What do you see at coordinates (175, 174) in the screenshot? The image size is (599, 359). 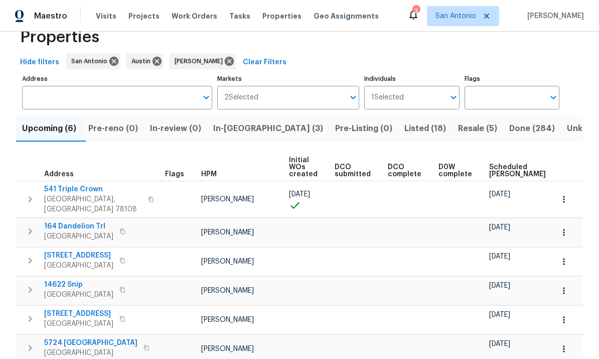 I see `span: Flags` at bounding box center [175, 174].